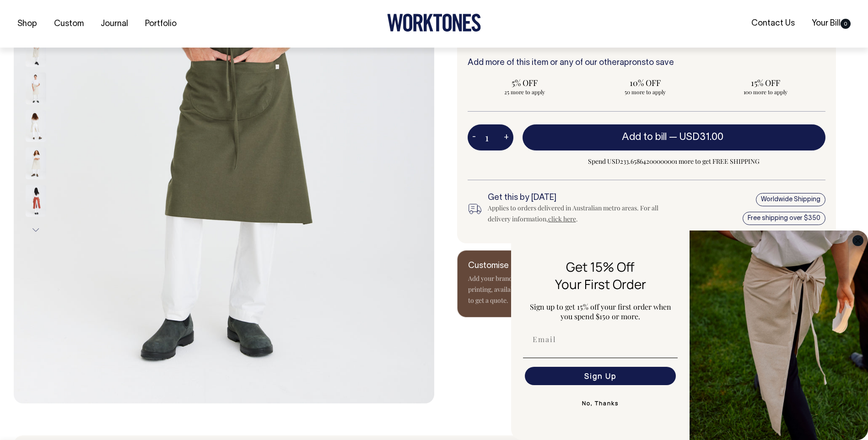  Describe the element at coordinates (858, 241) in the screenshot. I see `button: Close dialog` at that location.